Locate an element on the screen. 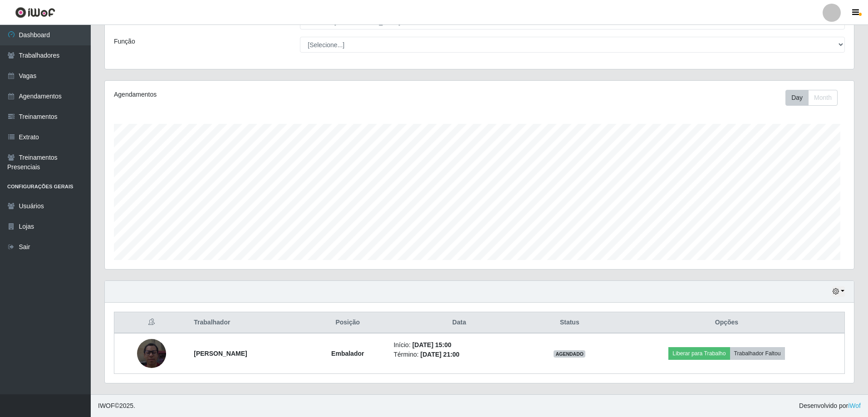 The image size is (868, 417). button: Month is located at coordinates (823, 98).